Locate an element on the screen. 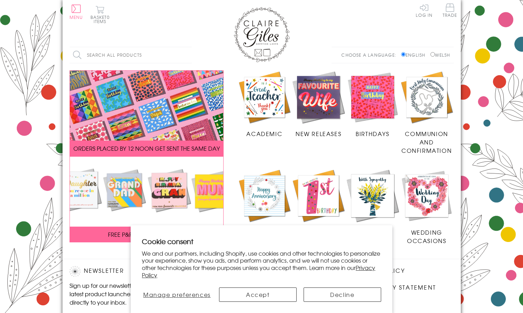  span: ORDERS PLACED BY 12 NOON GET SENT THE SAME DAY is located at coordinates (147, 148).